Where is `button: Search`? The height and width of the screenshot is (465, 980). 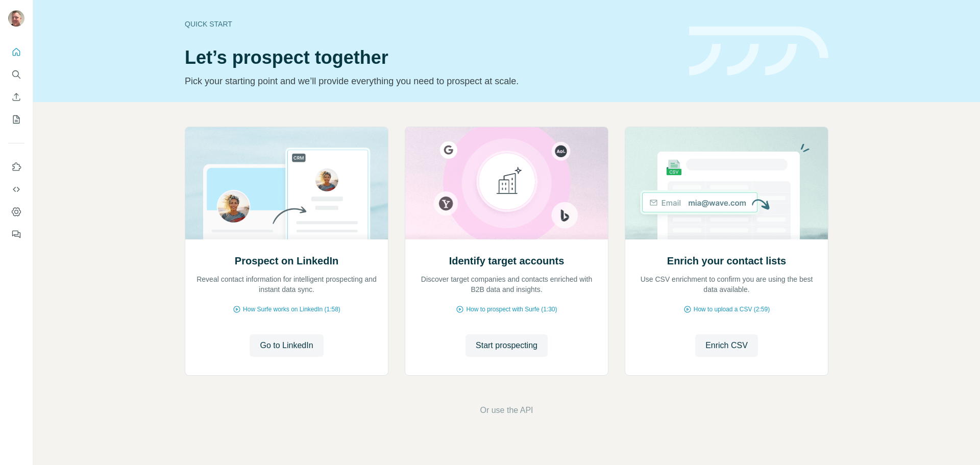
button: Search is located at coordinates (16, 74).